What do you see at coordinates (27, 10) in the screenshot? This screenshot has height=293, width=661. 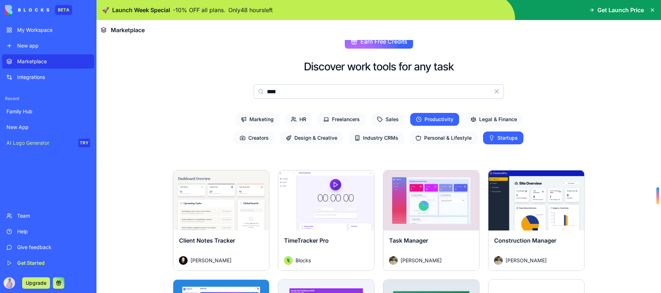 I see `img: logo` at bounding box center [27, 10].